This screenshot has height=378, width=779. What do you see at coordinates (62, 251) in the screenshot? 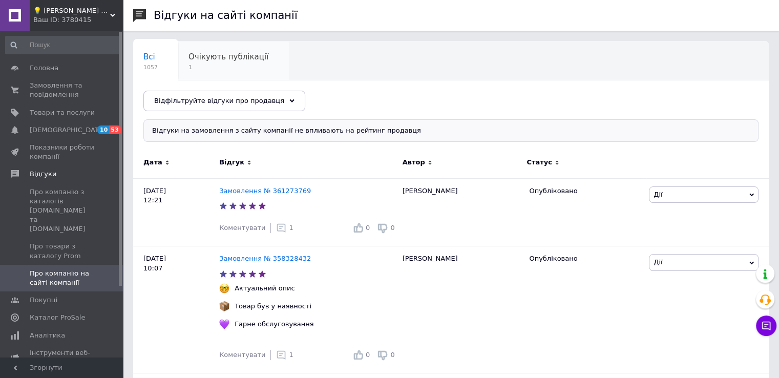
I see `span: Про товари з каталогу Prom` at bounding box center [62, 251].